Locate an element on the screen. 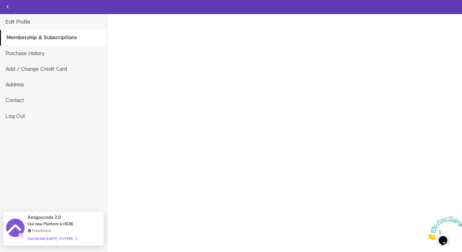 The image size is (462, 252). img: Chat attention grabber is located at coordinates (21, 14).